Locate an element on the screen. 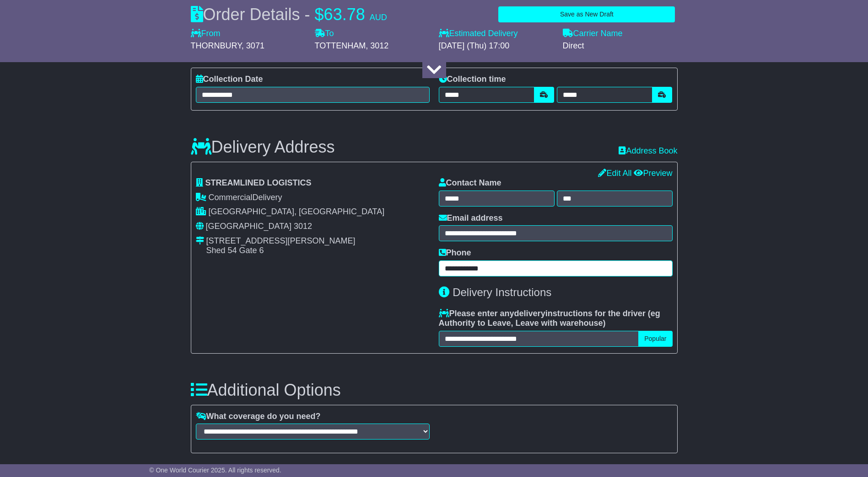 This screenshot has height=477, width=868. span: 63.78 is located at coordinates (344, 14).